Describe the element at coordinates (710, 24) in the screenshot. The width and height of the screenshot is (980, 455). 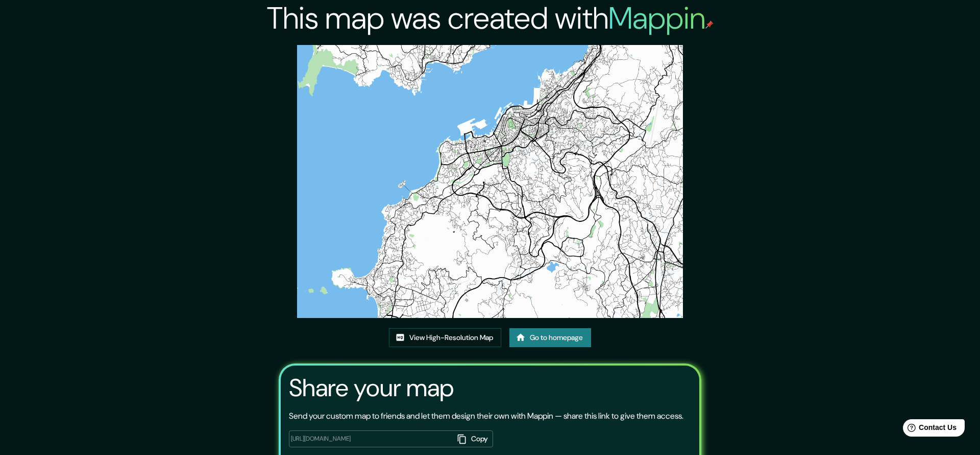
I see `img: mappin-pin` at that location.